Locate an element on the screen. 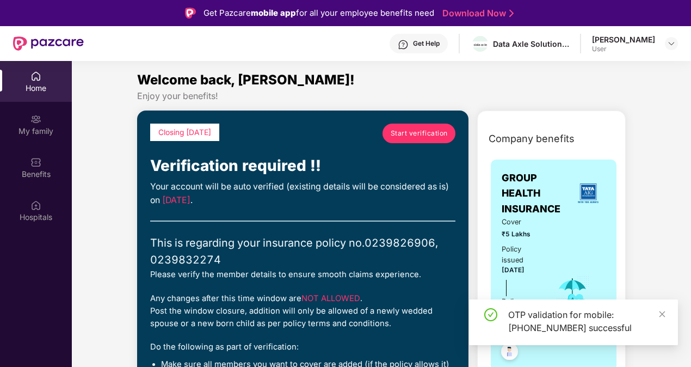 Image resolution: width=691 pixels, height=367 pixels. img: New Pazcare Logo is located at coordinates (48, 44).